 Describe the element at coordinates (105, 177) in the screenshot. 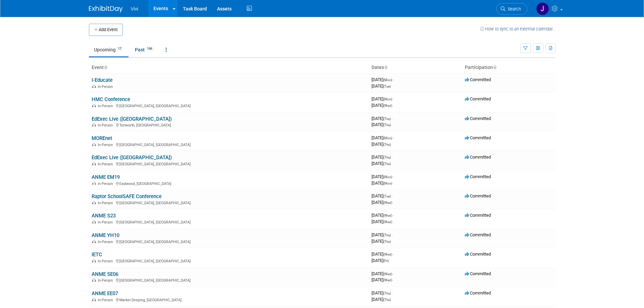

I see `a: ANME EM19` at that location.